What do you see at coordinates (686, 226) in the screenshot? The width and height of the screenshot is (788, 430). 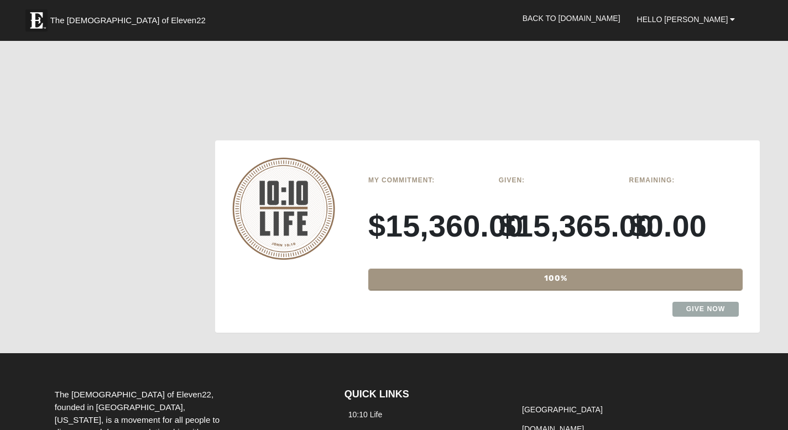 I see `h3: $0.00` at bounding box center [686, 226].